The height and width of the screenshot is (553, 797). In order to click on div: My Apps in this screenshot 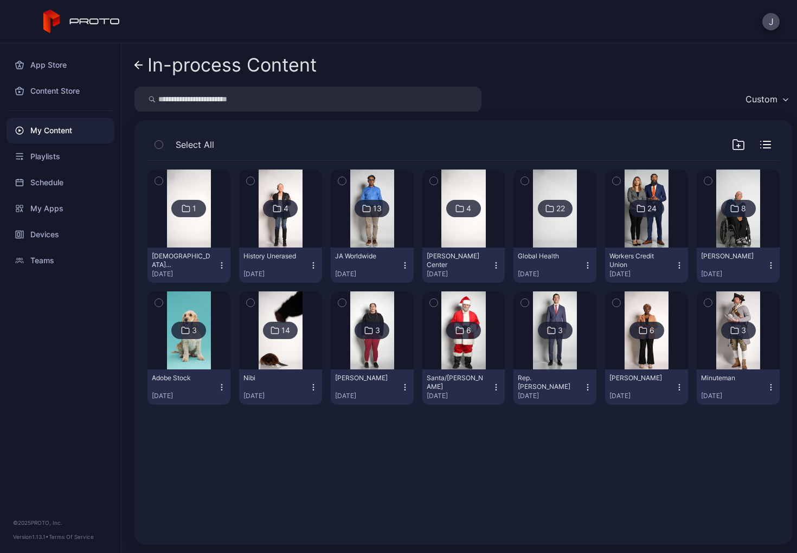, I will do `click(60, 209)`.